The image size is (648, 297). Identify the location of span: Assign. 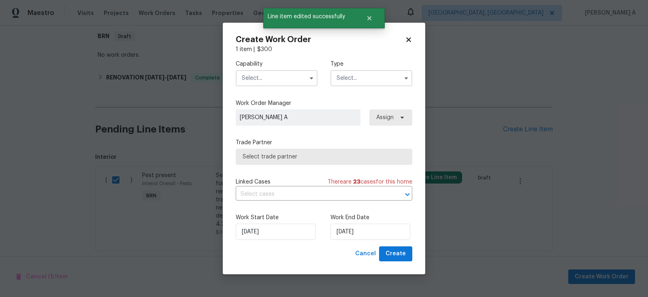
(385, 117).